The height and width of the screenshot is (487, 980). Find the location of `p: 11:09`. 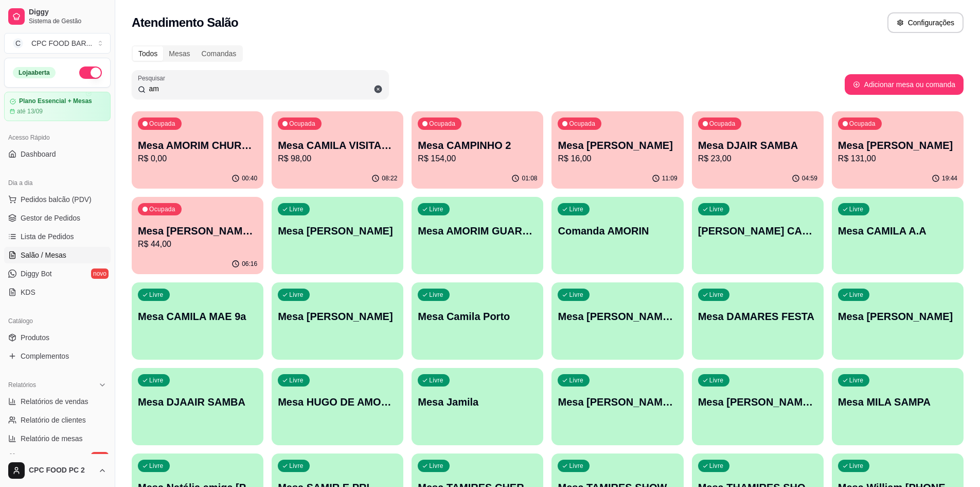

p: 11:09 is located at coordinates (670, 178).